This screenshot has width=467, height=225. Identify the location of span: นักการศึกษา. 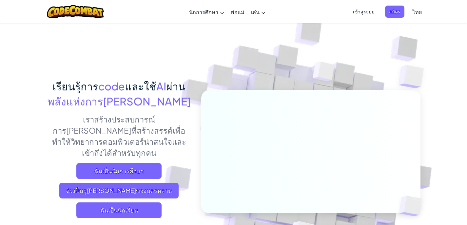
(204, 12).